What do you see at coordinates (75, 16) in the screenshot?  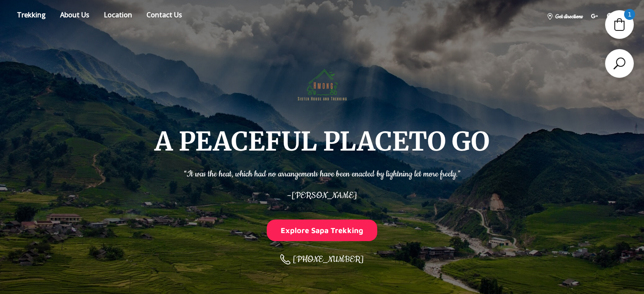 I see `a: About` at bounding box center [75, 16].